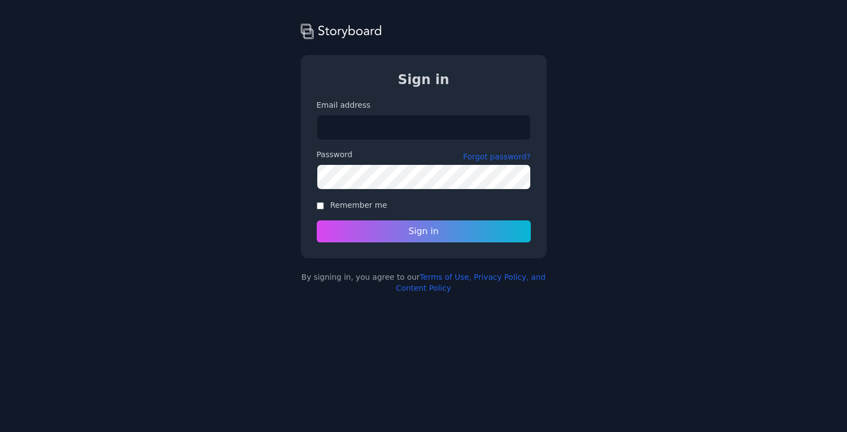 Image resolution: width=847 pixels, height=432 pixels. I want to click on button: Sign in, so click(424, 231).